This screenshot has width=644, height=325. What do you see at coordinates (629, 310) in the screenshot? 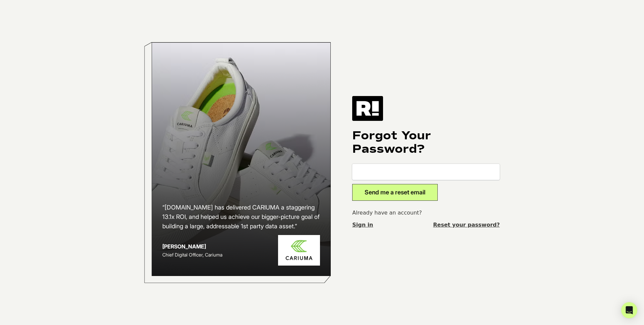
I see `div: Open Intercom Messenger` at bounding box center [629, 310].